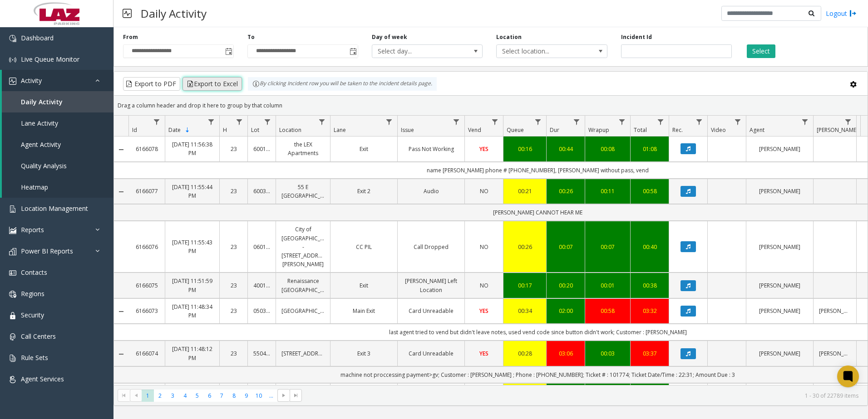 This screenshot has width=868, height=419. I want to click on div: 01:08, so click(650, 149).